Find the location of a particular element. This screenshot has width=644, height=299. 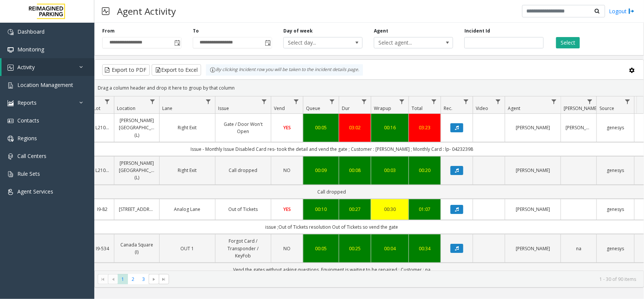

a: I9-534 is located at coordinates (102, 248).